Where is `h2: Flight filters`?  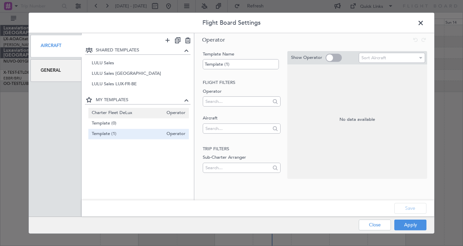 h2: Flight filters is located at coordinates (241, 83).